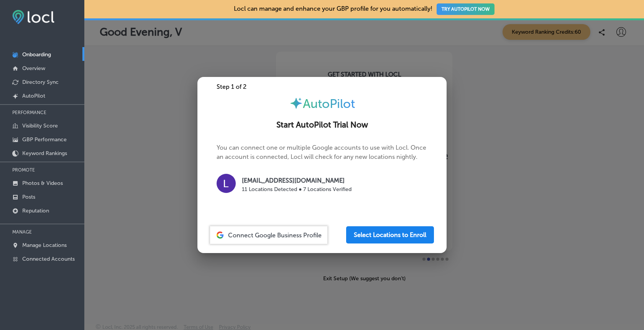  I want to click on p: Manage Locations, so click(44, 245).